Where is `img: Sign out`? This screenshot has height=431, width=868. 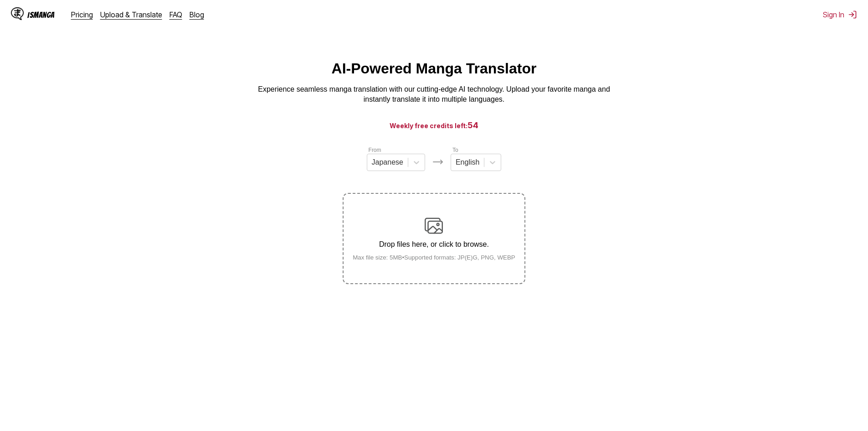
img: Sign out is located at coordinates (853, 15).